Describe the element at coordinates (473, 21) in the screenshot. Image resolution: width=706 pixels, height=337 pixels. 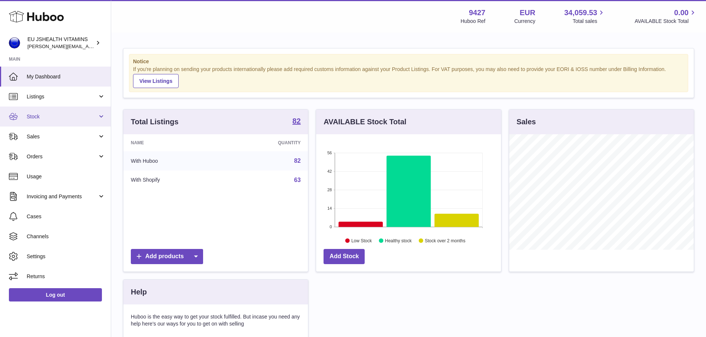
I see `div: Huboo Ref` at that location.